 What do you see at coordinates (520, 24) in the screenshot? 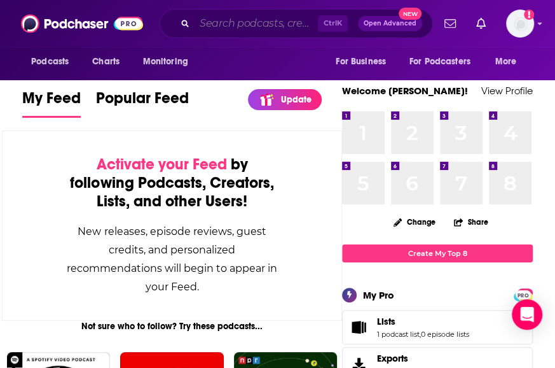
I see `span: Logged in as Shift_2` at bounding box center [520, 24].